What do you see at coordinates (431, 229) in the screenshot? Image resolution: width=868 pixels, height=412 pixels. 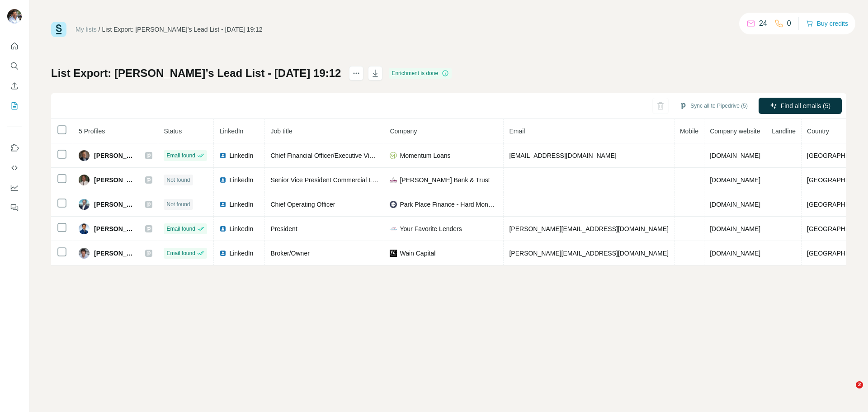 I see `span: Your Favorite Lenders` at bounding box center [431, 229].